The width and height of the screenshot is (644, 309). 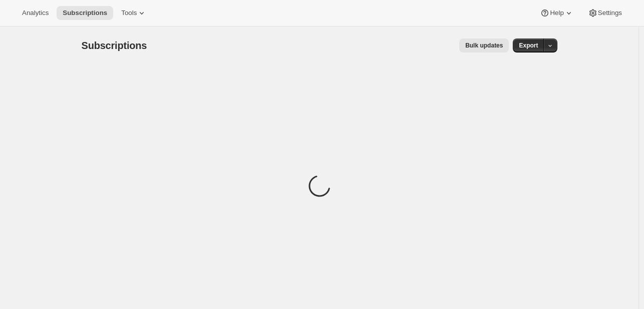 I want to click on span: Analytics, so click(x=35, y=13).